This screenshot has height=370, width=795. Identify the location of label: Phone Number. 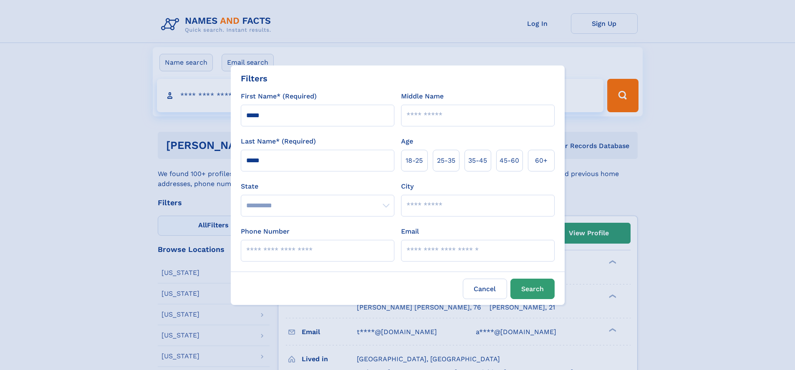
(265, 232).